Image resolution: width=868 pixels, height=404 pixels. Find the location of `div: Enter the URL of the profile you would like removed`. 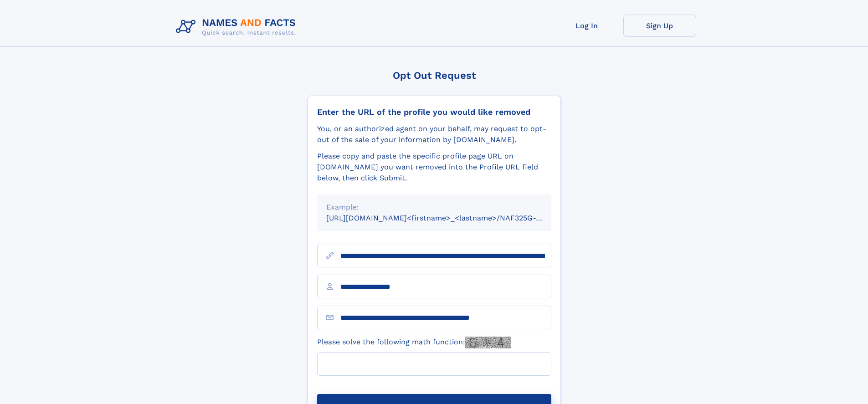

div: Enter the URL of the profile you would like removed is located at coordinates (434, 112).